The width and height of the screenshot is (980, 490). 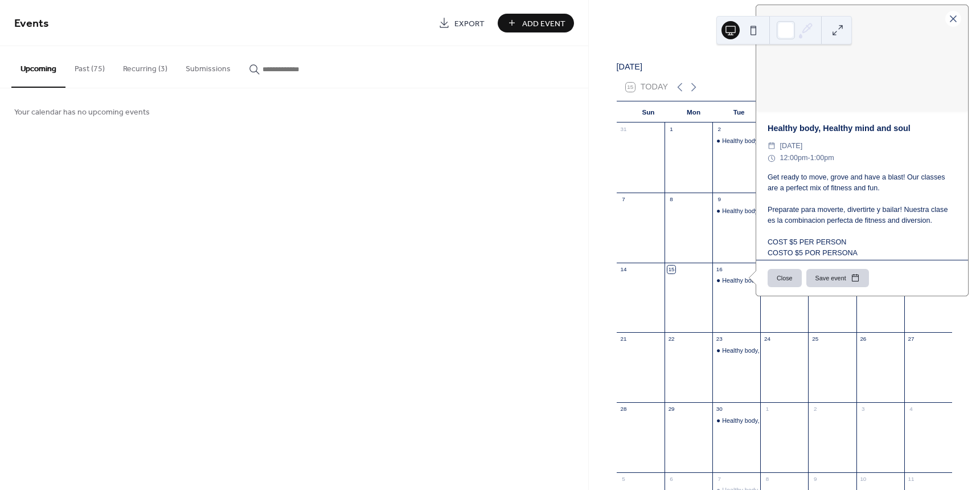 What do you see at coordinates (911, 479) in the screenshot?
I see `div: 11` at bounding box center [911, 479].